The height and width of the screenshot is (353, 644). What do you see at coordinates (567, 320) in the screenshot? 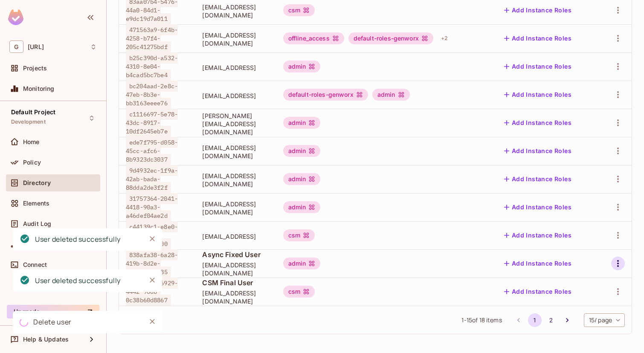
I see `button: Go to next page` at bounding box center [567, 320].